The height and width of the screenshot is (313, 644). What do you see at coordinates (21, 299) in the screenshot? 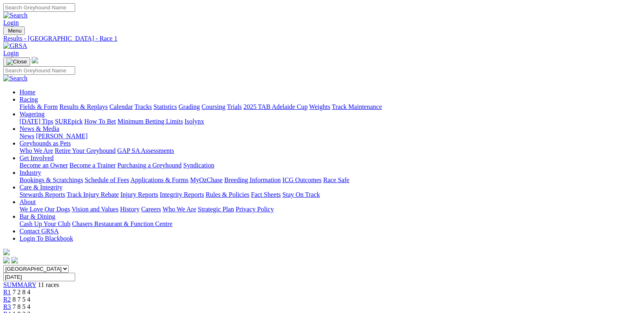
I see `span: 8 7 5 4` at bounding box center [21, 299].